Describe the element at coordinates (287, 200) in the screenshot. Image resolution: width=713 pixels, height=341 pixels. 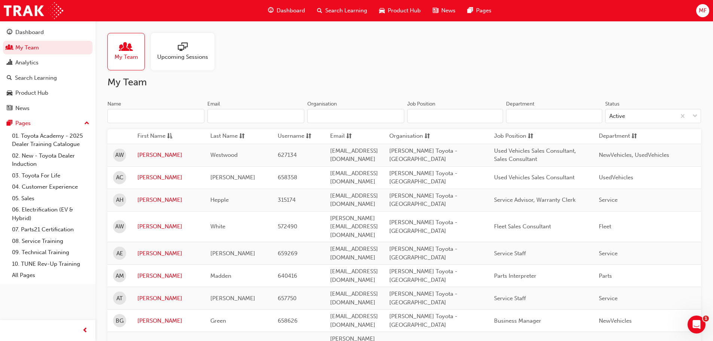
I see `span: 315174` at that location.